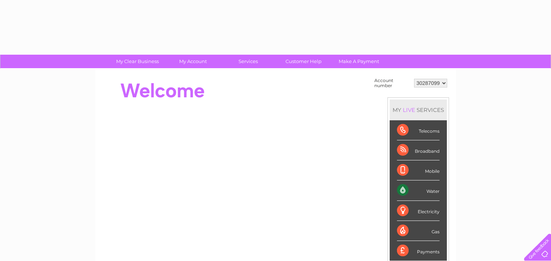 This screenshot has height=261, width=551. What do you see at coordinates (392, 83) in the screenshot?
I see `td: Account number` at bounding box center [392, 83].